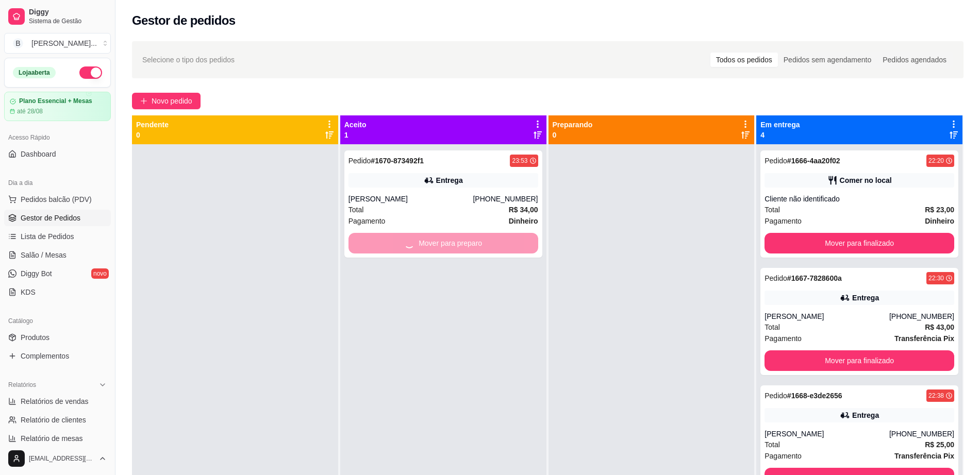  Describe the element at coordinates (915, 60) in the screenshot. I see `div: Pedidos agendados` at that location.